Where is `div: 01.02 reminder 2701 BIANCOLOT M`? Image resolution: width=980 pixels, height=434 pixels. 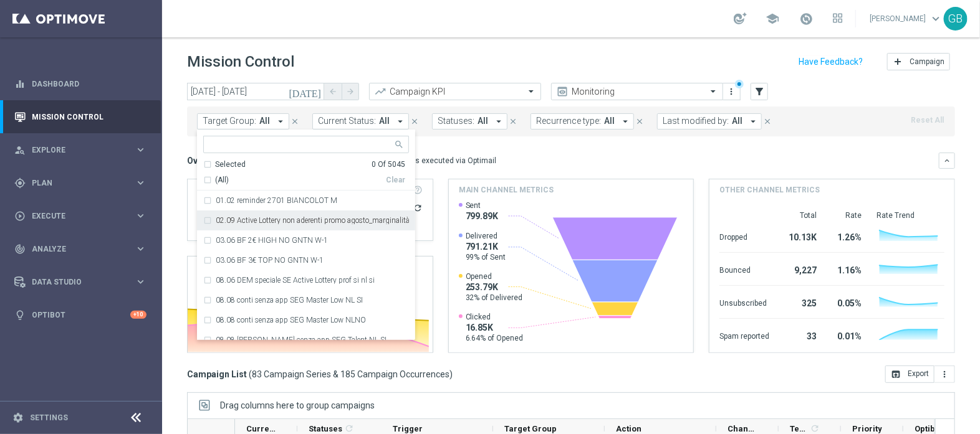
div: 01.02 reminder 2701 BIANCOLOT M is located at coordinates (306, 201).